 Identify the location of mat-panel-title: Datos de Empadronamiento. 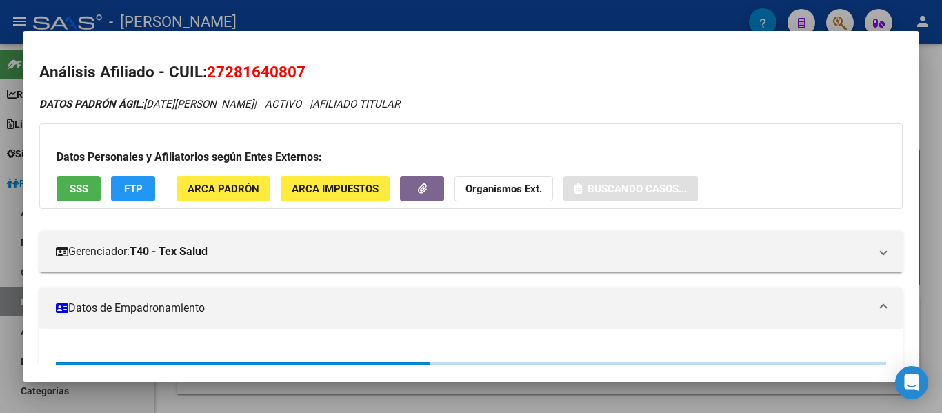
(463, 308).